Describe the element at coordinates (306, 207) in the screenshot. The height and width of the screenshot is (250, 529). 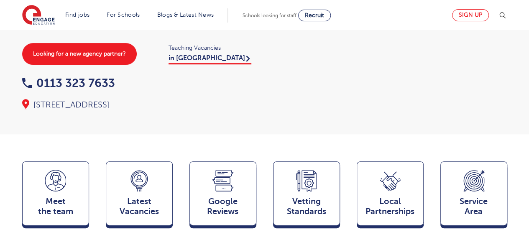
I see `span: Vetting Standards` at that location.